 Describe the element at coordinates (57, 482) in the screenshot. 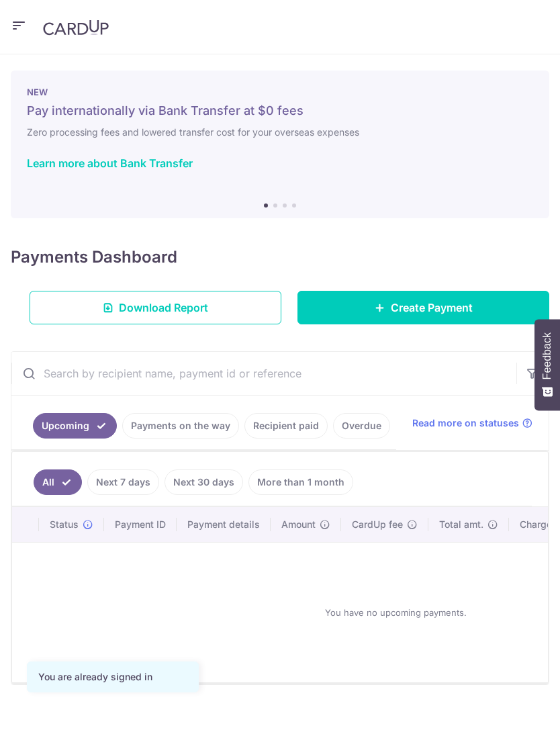

I see `a: All` at that location.